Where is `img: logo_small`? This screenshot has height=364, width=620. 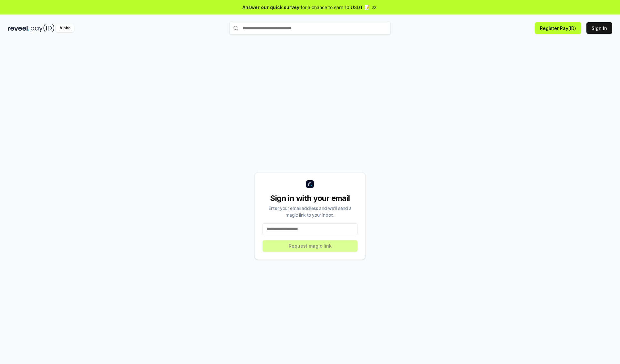 img: logo_small is located at coordinates (310, 184).